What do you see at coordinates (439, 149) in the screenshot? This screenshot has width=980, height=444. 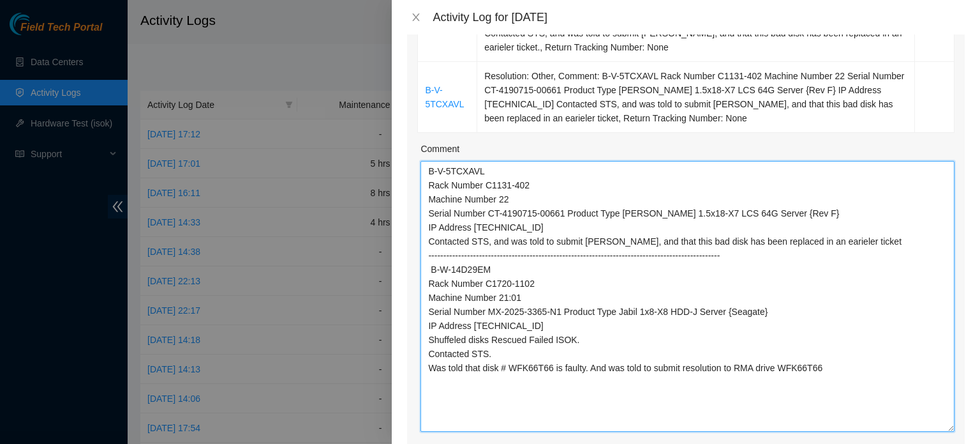 I see `label: Comment` at bounding box center [439, 149].